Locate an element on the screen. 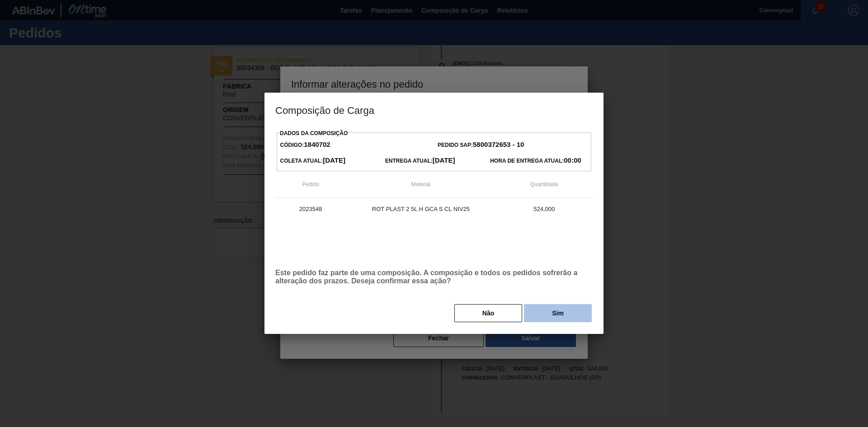  h3: Composição de Carga is located at coordinates (434, 110).